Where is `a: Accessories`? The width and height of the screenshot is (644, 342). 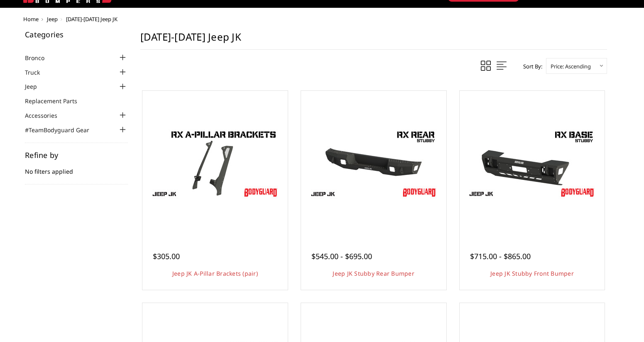 a: Accessories is located at coordinates (46, 116).